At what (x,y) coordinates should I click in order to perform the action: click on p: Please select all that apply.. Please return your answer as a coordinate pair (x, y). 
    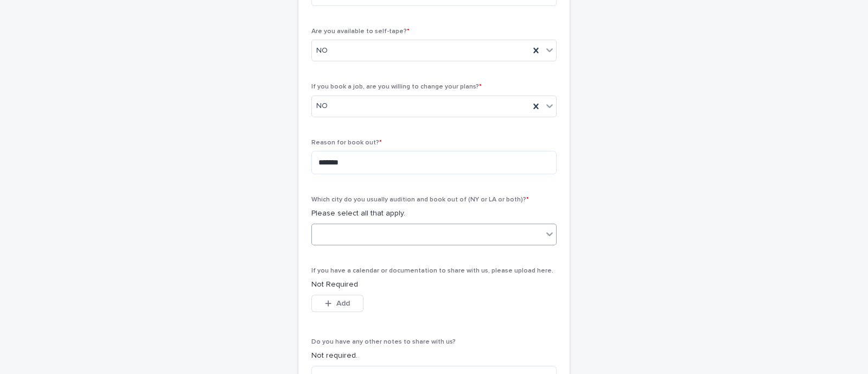
    Looking at the image, I should click on (434, 213).